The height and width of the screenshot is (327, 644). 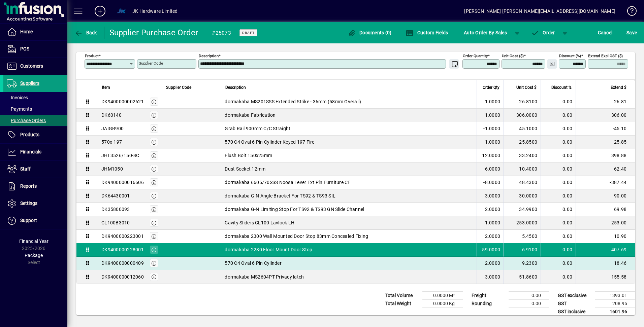 What do you see at coordinates (29, 203) in the screenshot?
I see `span: Settings` at bounding box center [29, 203].